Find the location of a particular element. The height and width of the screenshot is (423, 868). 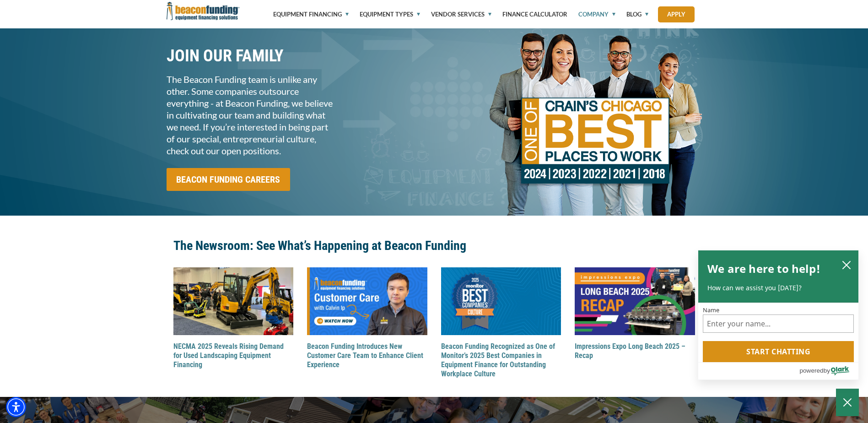

a: The Newsroom: See What’s Happening at Beacon Funding is located at coordinates (434, 246).